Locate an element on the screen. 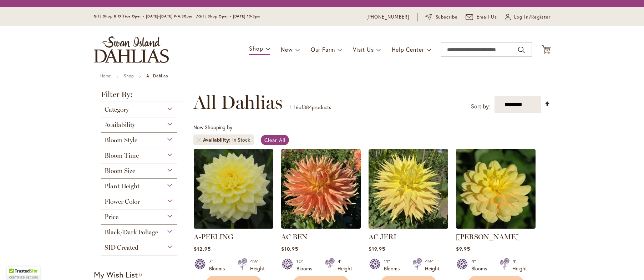  span: Flower Color is located at coordinates (122, 201).